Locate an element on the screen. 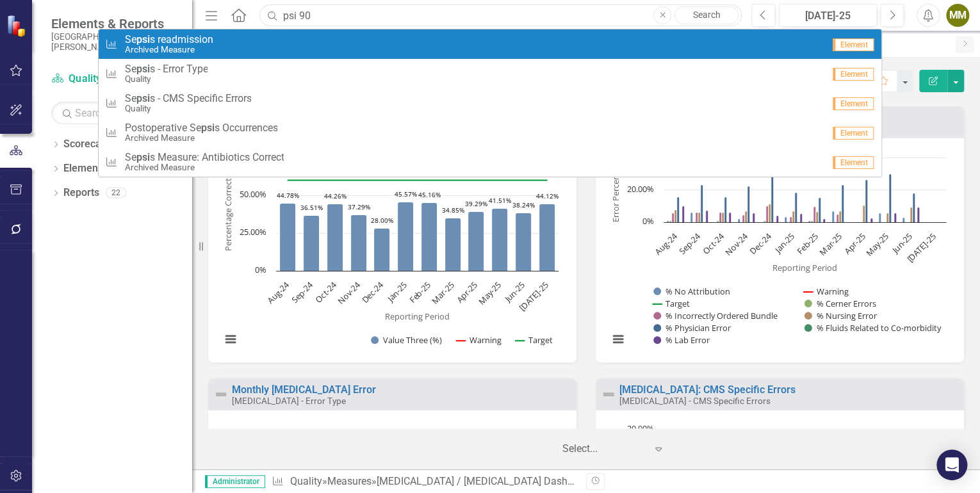 The height and width of the screenshot is (493, 980). text: 45.57% is located at coordinates (405, 194).